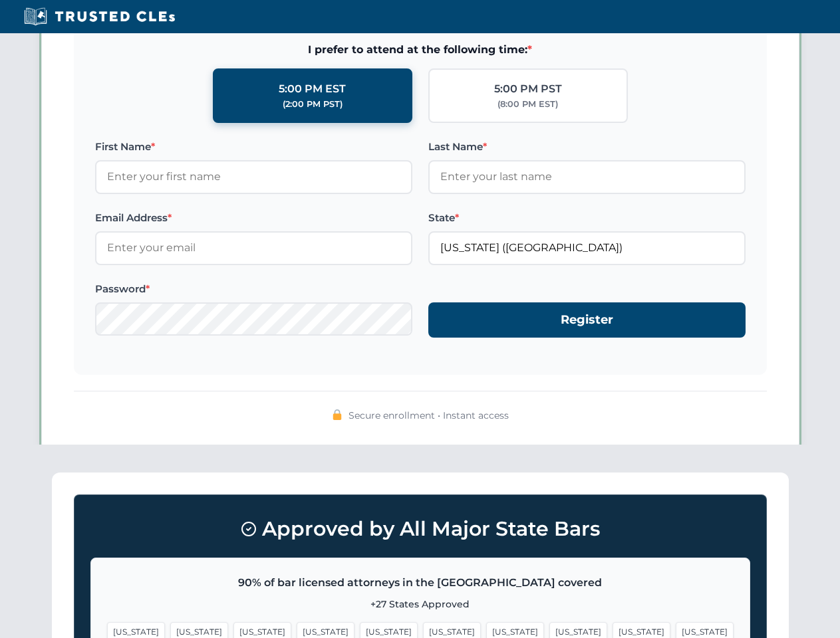  I want to click on div: 5:00 PM PST, so click(528, 89).